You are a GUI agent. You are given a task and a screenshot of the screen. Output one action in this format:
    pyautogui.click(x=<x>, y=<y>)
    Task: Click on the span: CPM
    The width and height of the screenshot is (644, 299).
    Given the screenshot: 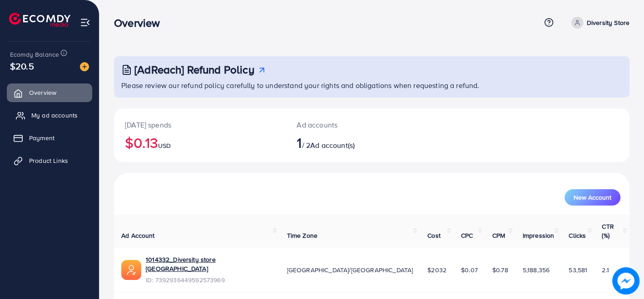 What is the action you would take?
    pyautogui.click(x=499, y=235)
    